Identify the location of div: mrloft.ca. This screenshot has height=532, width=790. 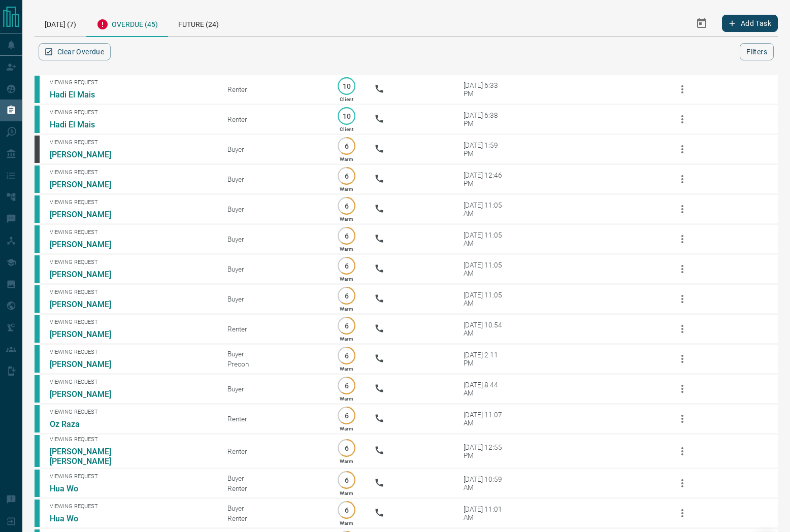
(37, 149).